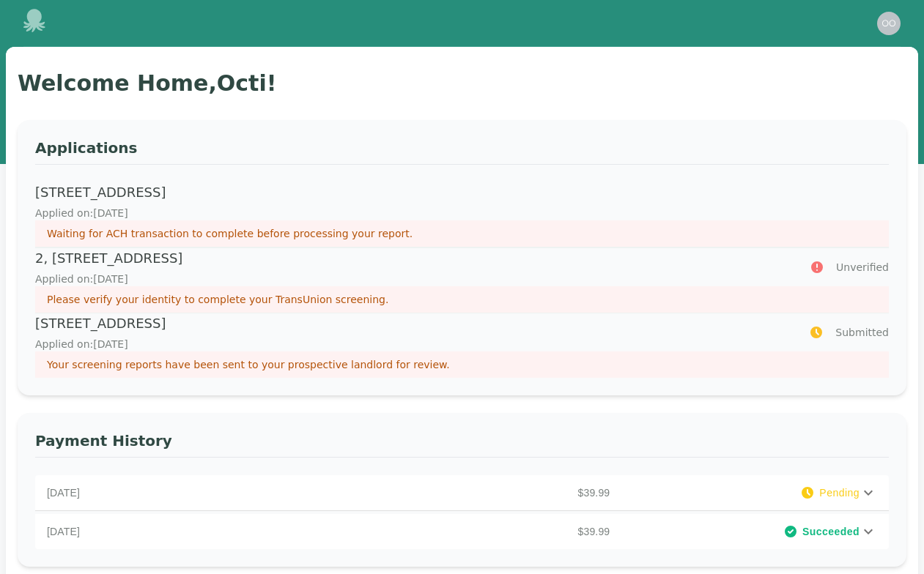  I want to click on h1: Welcome Home, Octi !, so click(462, 83).